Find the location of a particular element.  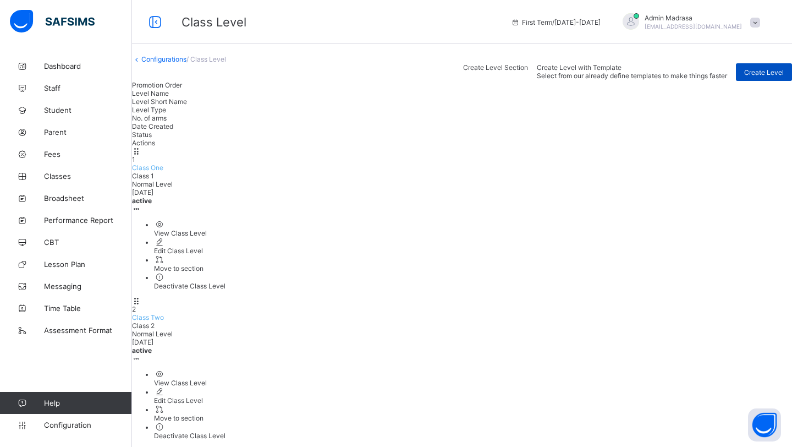

span: Class One is located at coordinates (147, 167).